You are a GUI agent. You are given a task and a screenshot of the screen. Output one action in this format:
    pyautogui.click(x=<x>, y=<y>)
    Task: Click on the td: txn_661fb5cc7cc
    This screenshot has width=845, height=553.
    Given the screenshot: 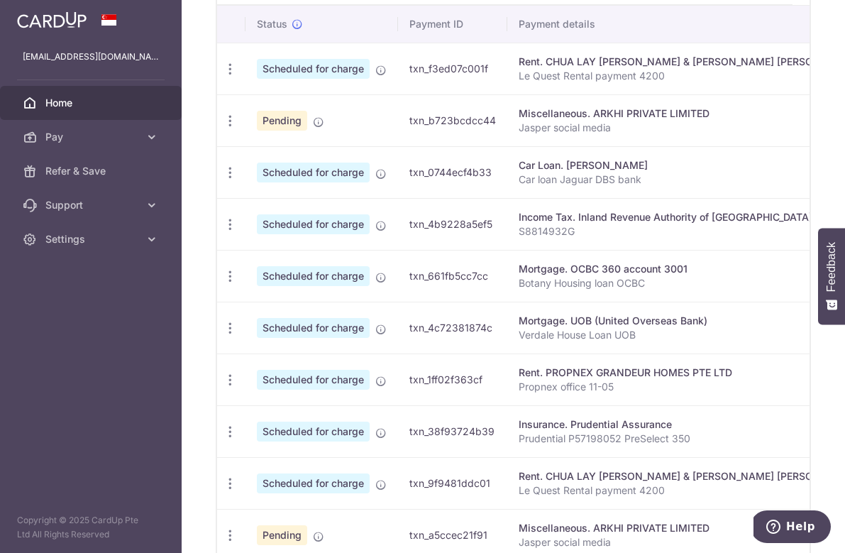 What is the action you would take?
    pyautogui.click(x=453, y=275)
    